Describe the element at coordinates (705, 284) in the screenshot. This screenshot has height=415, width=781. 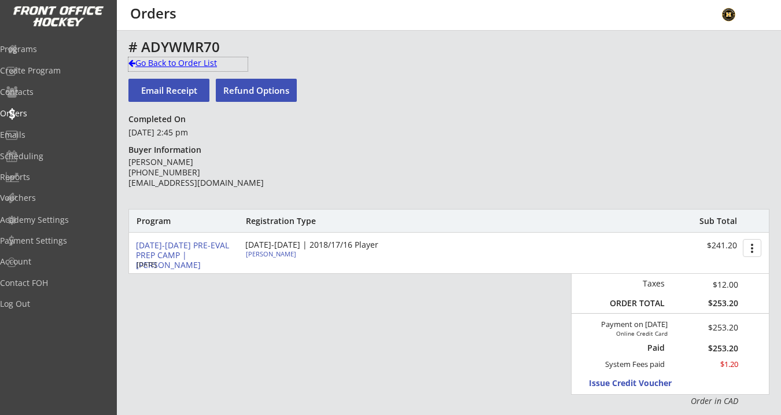
I see `div: $12.00` at that location.